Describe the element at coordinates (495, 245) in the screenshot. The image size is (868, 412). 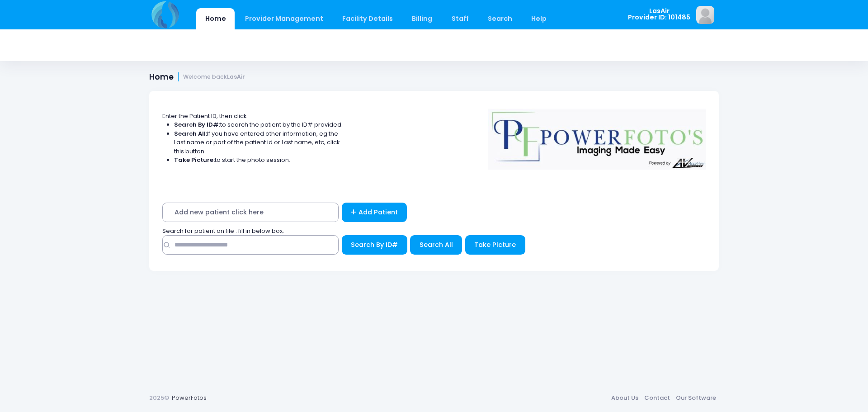
I see `button: Take Picture` at that location.